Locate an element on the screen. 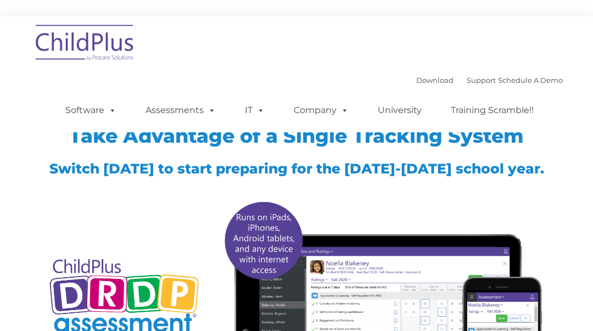 The width and height of the screenshot is (593, 331). a: Support is located at coordinates (481, 80).